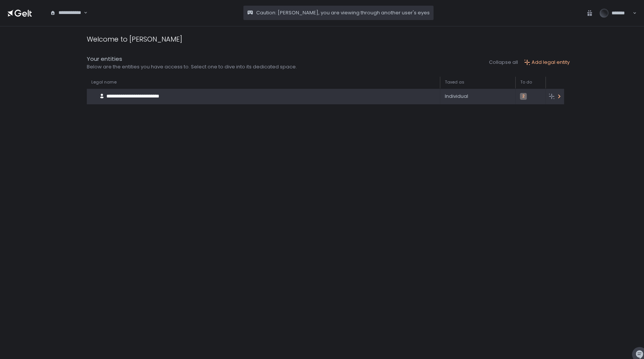 The image size is (644, 359). Describe the element at coordinates (192, 67) in the screenshot. I see `div: Below are the entities you have access to. Select one to dive into its dedicated space.` at that location.